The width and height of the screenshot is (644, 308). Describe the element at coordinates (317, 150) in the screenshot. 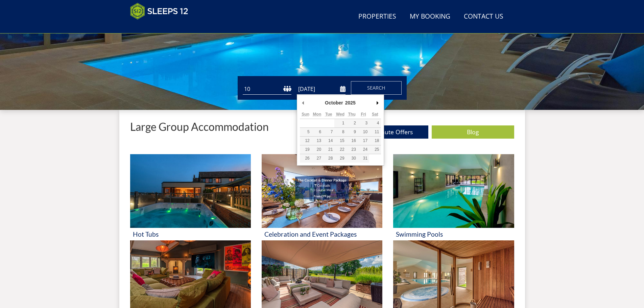

I see `button: 20` at that location.